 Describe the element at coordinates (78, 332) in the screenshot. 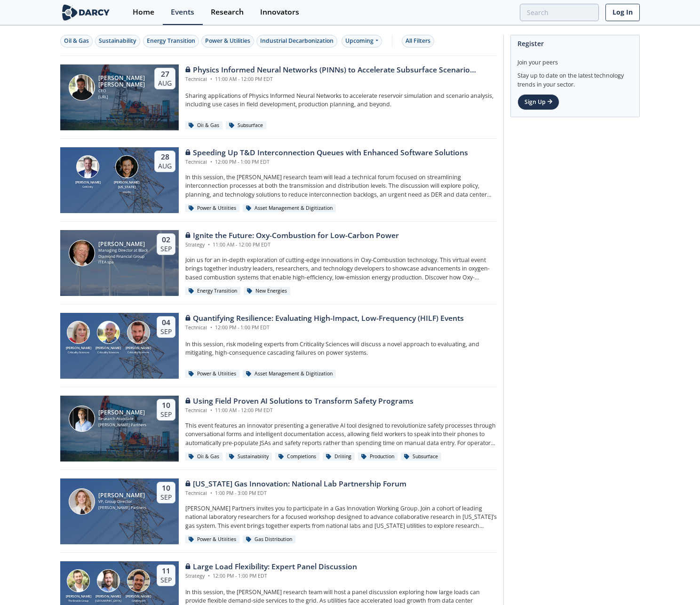

I see `img: Susan Ginsburg` at that location.